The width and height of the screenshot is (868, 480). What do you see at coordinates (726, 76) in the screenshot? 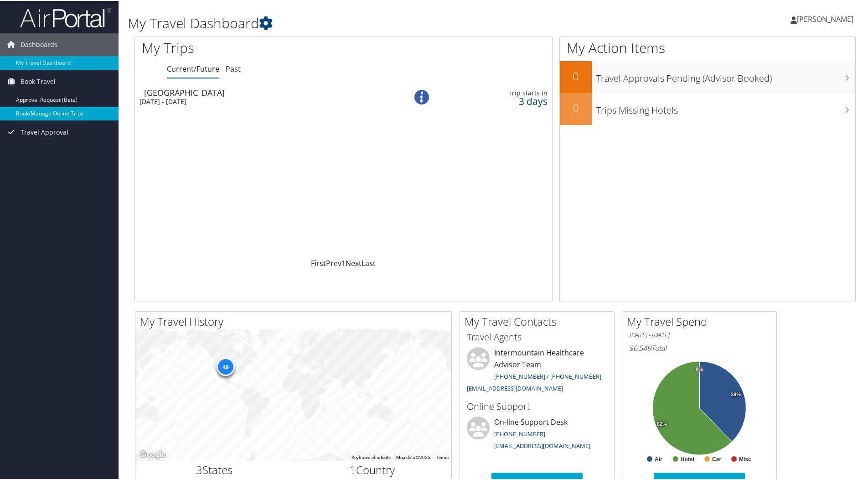
I see `h3: Travel Approvals Pending (Advisor Booked)` at bounding box center [726, 76].